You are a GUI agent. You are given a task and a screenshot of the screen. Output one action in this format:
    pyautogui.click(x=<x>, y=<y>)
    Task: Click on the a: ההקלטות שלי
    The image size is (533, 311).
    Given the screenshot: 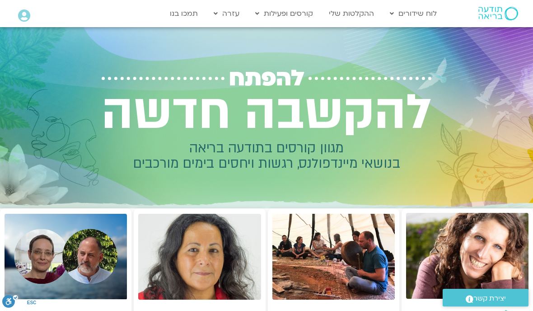 What is the action you would take?
    pyautogui.click(x=352, y=14)
    